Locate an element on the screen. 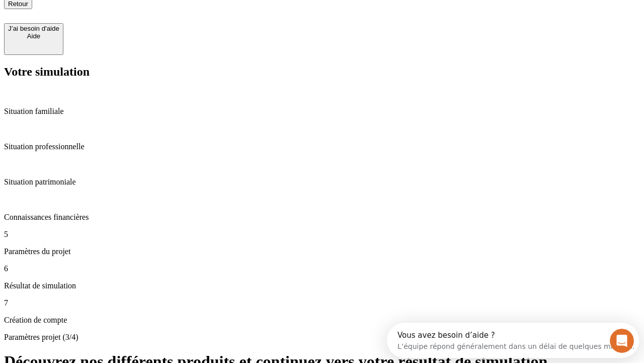 The width and height of the screenshot is (644, 363). div: Ouvrir le Messenger Intercom is located at coordinates (140, 17).